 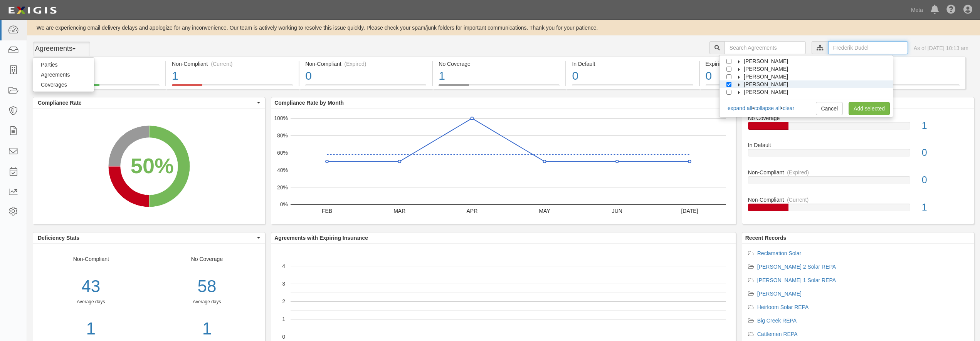 I want to click on i: Help Center - Complianz, so click(x=952, y=10).